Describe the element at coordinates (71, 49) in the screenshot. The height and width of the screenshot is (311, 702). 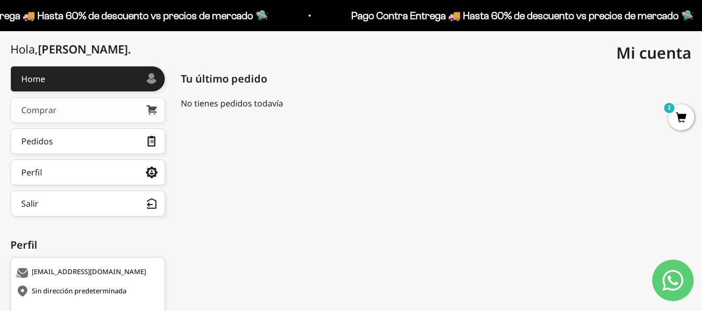
I see `div: Hola,` at that location.